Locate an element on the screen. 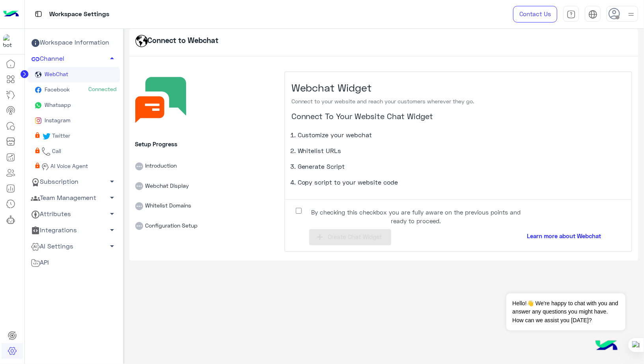  span: Customize your webchat is located at coordinates (335, 135).